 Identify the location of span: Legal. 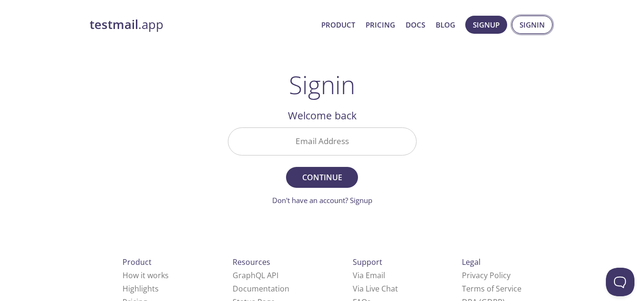
(471, 262).